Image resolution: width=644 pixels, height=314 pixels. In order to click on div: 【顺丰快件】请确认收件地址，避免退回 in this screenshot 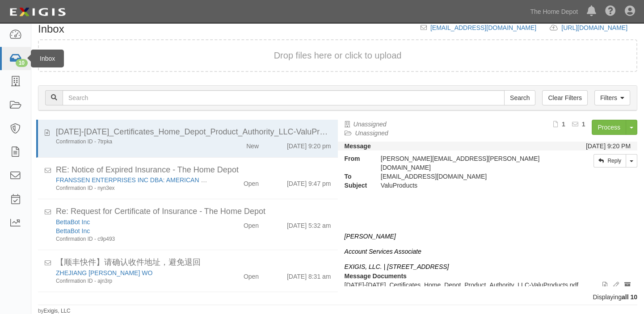, I will do `click(194, 263)`.